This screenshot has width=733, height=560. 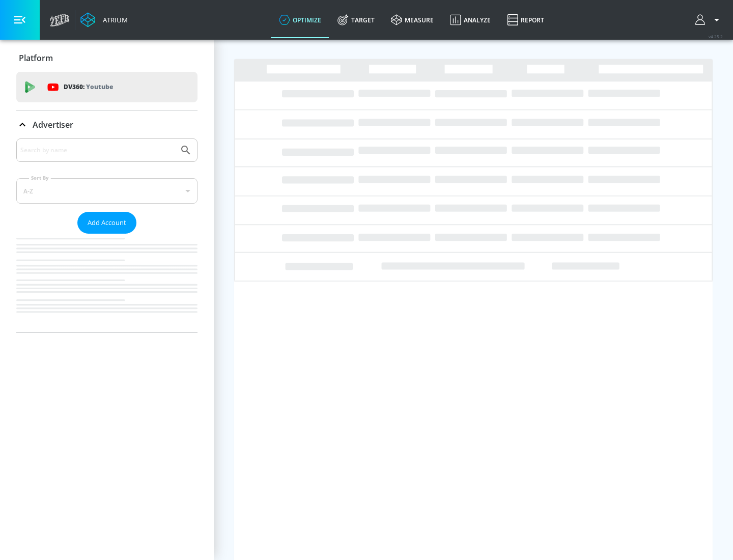 I want to click on p: Advertiser, so click(x=53, y=125).